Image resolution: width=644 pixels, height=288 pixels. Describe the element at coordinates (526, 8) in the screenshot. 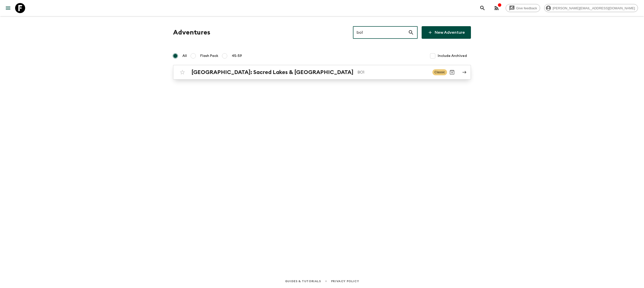

I see `span: Give feedback` at that location.